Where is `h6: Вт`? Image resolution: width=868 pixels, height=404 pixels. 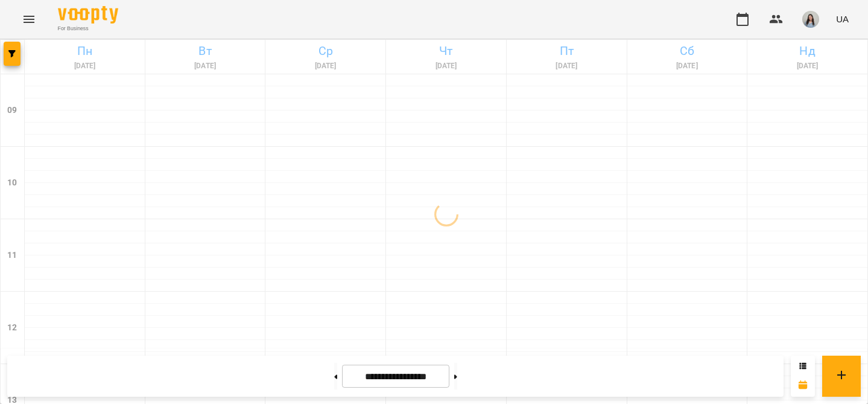 h6: Вт is located at coordinates (205, 51).